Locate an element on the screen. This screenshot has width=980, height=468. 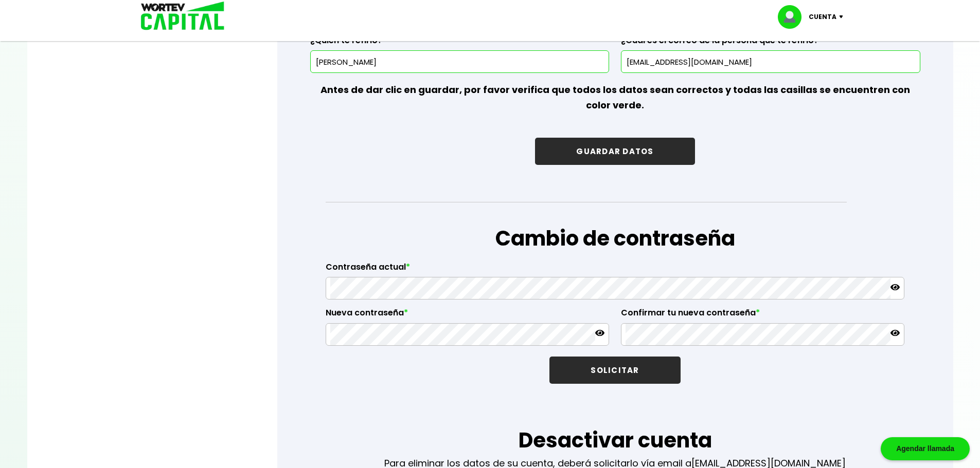
label: Nueva contraseña is located at coordinates (467, 315).